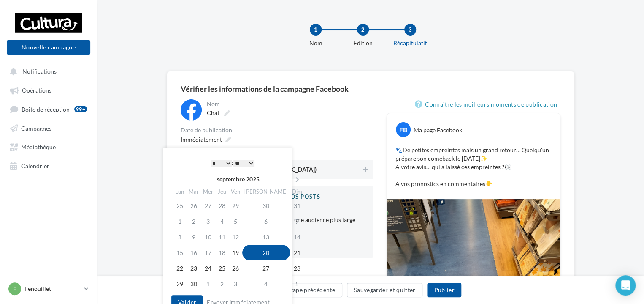  Describe the element at coordinates (208, 192) in the screenshot. I see `th: Mer` at that location.